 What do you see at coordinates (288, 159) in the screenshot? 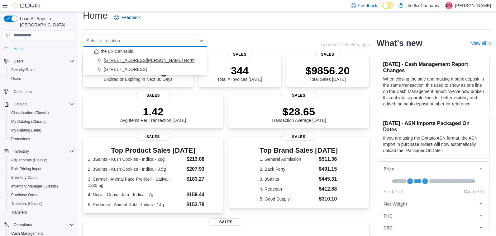
I see `dt: 1. General Admission` at bounding box center [288, 159].